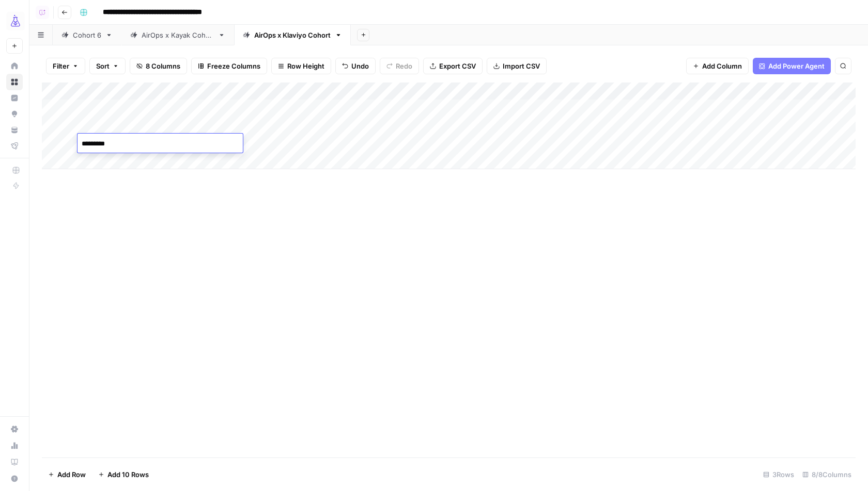 The height and width of the screenshot is (491, 868). What do you see at coordinates (791, 66) in the screenshot?
I see `button: Add Power Agent` at bounding box center [791, 66].